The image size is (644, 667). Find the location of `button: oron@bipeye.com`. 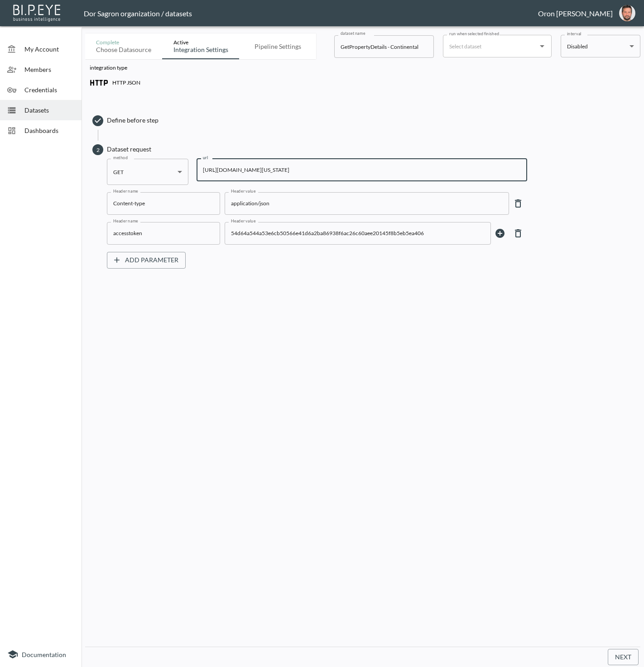

button: oron@bipeye.com is located at coordinates (627, 13).